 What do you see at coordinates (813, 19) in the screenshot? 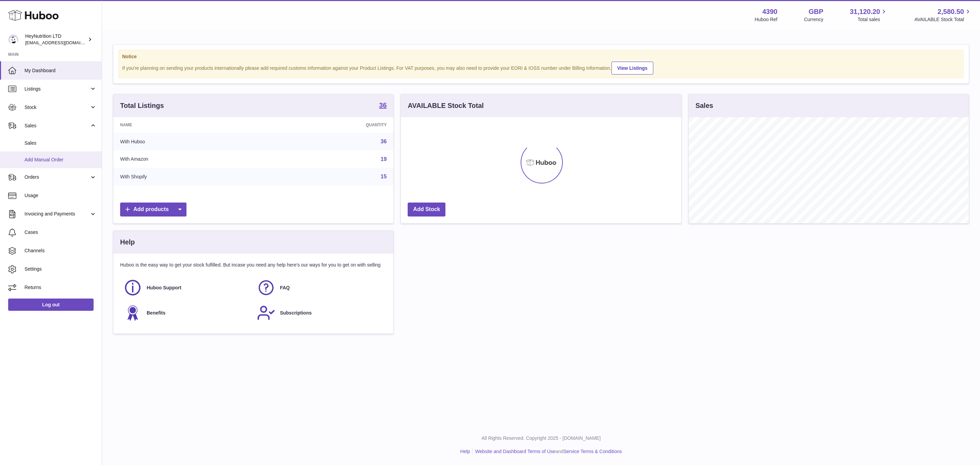
I see `div: Currency` at bounding box center [813, 19].